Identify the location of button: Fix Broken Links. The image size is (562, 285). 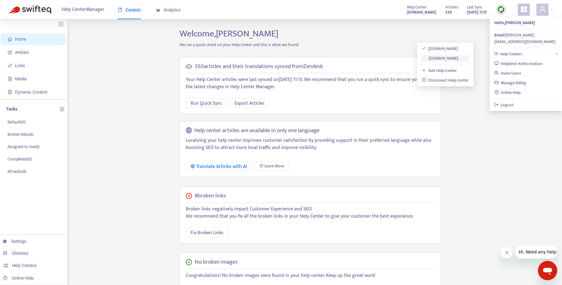
(207, 232).